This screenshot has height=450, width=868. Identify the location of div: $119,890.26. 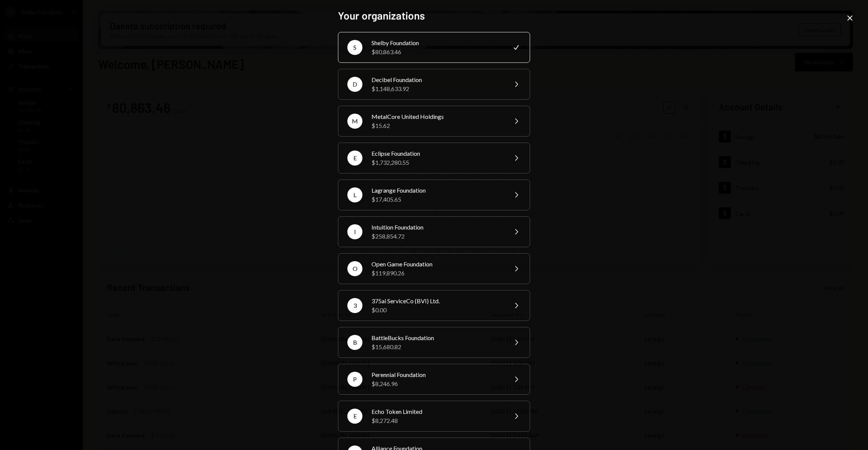
(437, 274).